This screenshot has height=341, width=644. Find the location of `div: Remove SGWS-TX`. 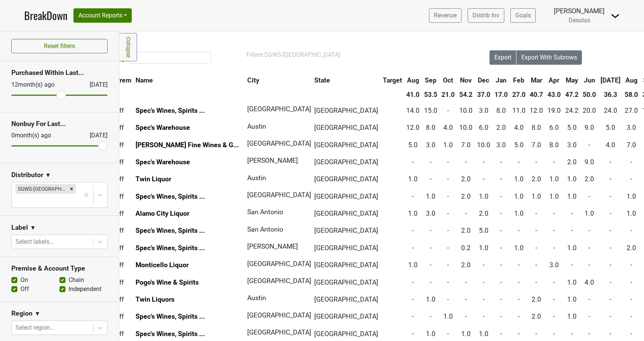

div: Remove SGWS-TX is located at coordinates (72, 189).